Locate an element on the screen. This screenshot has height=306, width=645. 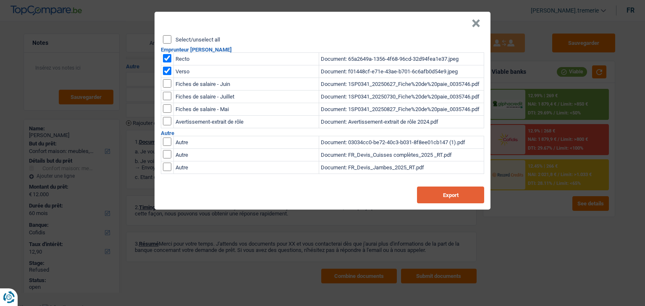
h2: Autre is located at coordinates (322, 133).